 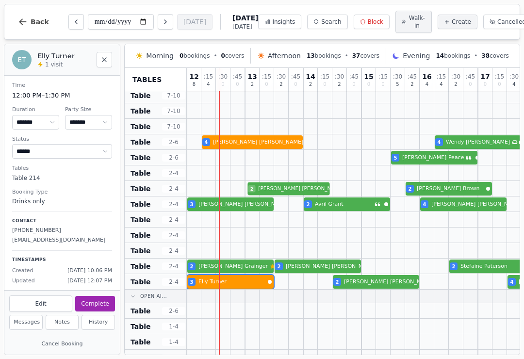 I want to click on span: Block, so click(x=376, y=22).